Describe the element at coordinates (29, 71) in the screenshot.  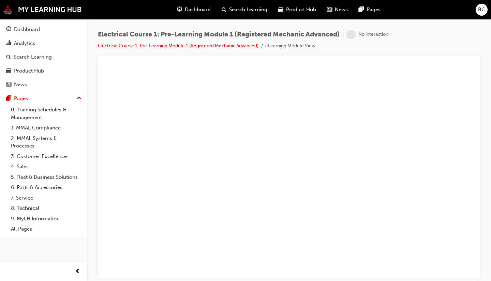
I see `div: Product Hub` at that location.